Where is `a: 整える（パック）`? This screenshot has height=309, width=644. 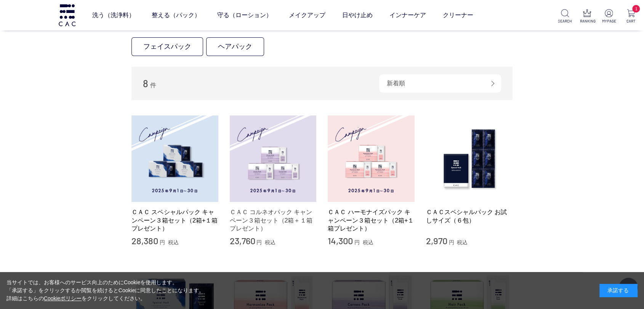
a: 整える（パック） is located at coordinates (176, 15).